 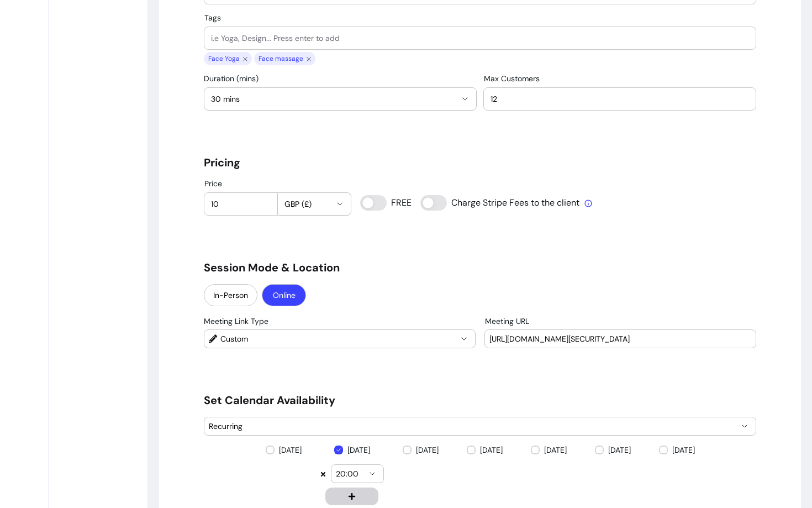 I want to click on input: Sunday, so click(x=684, y=450).